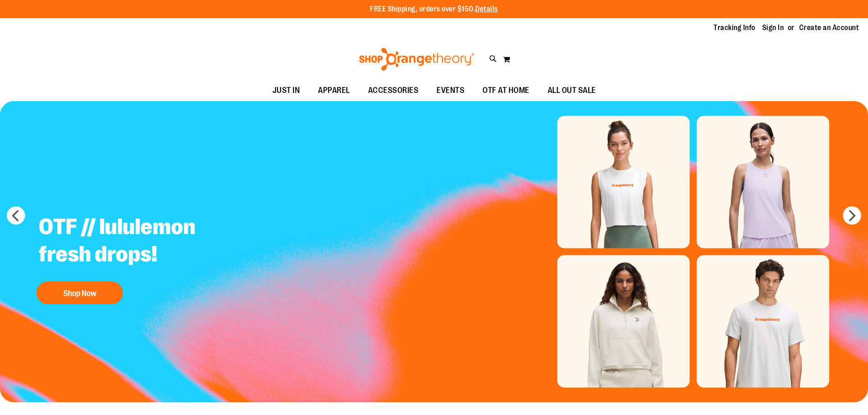  I want to click on p: FREE Shipping, orders over $150., so click(434, 9).